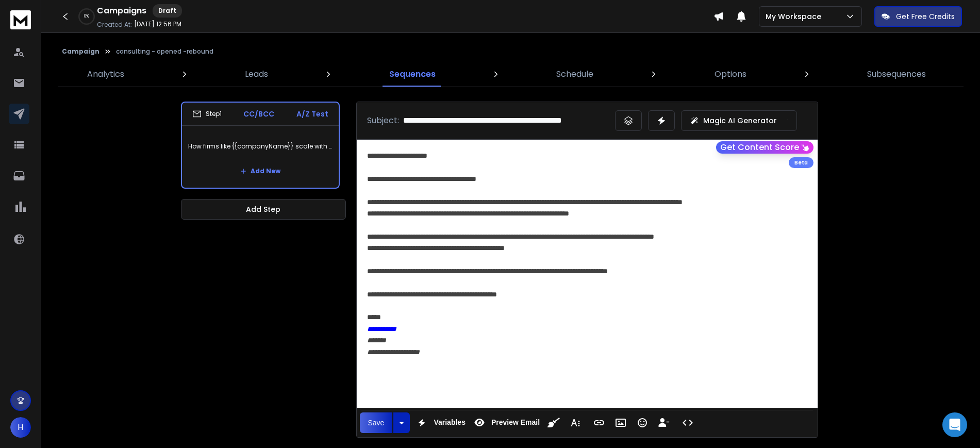  I want to click on li: Step1CC/BCCA/Z TestHow firms like {{companyName}} scale with AI toolsAdd New, so click(260, 145).